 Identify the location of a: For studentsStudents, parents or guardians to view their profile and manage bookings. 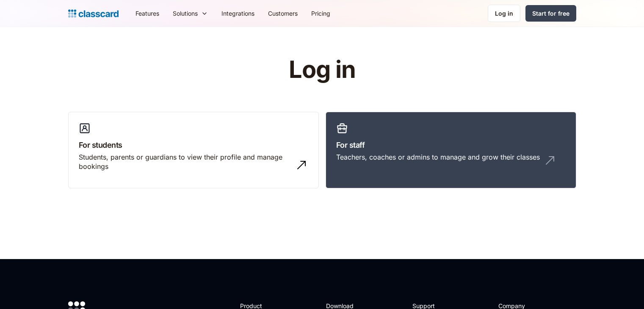
(193, 150).